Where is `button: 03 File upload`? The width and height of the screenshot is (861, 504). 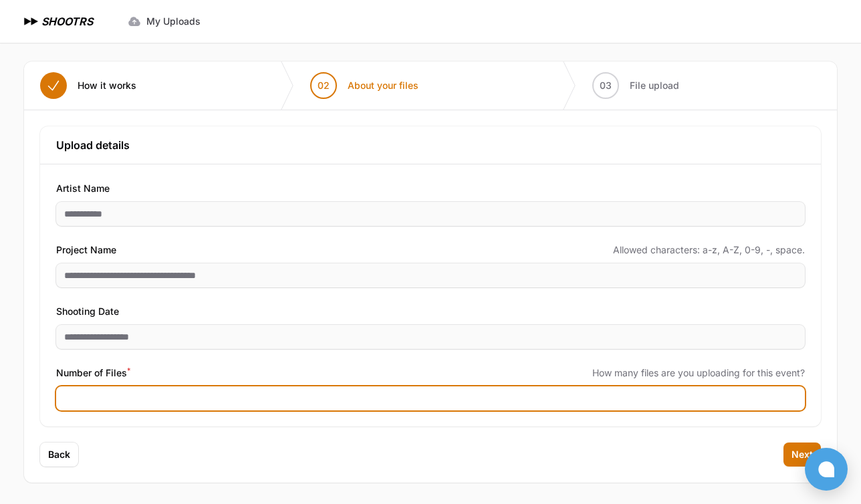
button: 03 File upload is located at coordinates (636, 85).